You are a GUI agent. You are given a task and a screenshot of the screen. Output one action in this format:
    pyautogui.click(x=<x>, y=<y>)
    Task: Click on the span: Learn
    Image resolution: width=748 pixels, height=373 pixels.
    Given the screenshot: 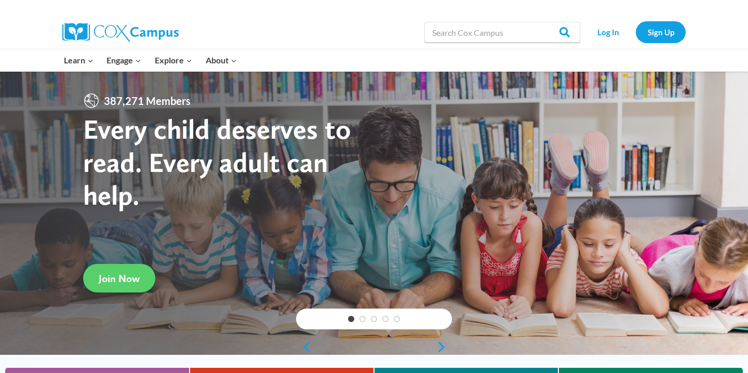 What is the action you would take?
    pyautogui.click(x=78, y=60)
    